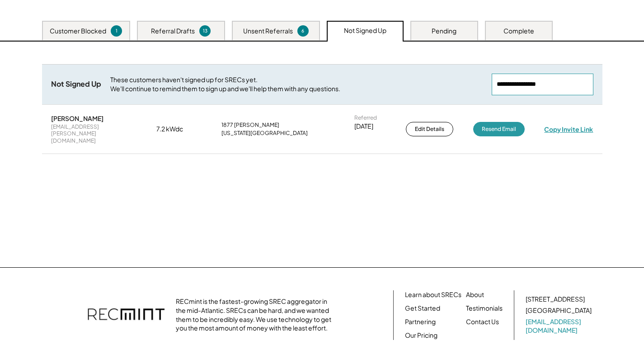 This screenshot has width=644, height=349. What do you see at coordinates (423, 308) in the screenshot?
I see `a: Get Started` at bounding box center [423, 308].